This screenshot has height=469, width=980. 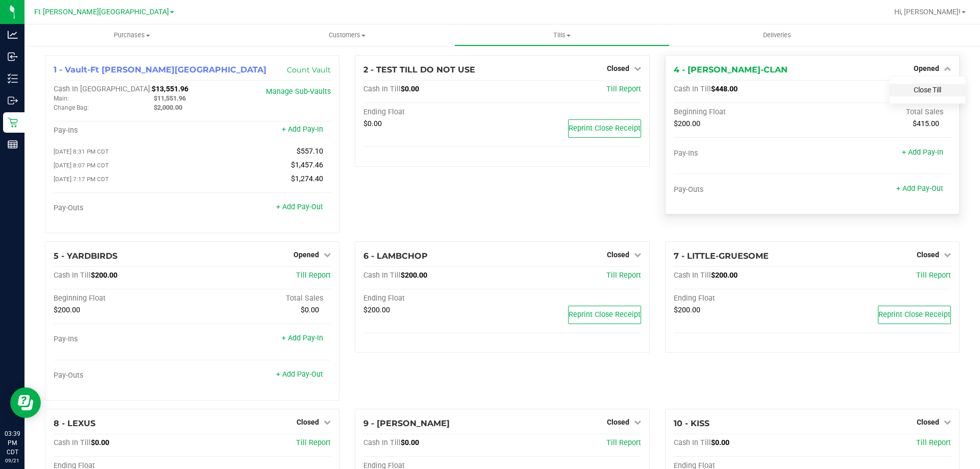 I want to click on span: Deliveries, so click(x=777, y=35).